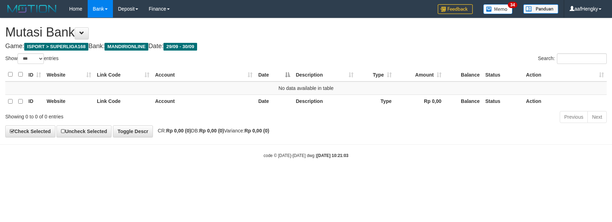  I want to click on th: Link Code, so click(123, 101).